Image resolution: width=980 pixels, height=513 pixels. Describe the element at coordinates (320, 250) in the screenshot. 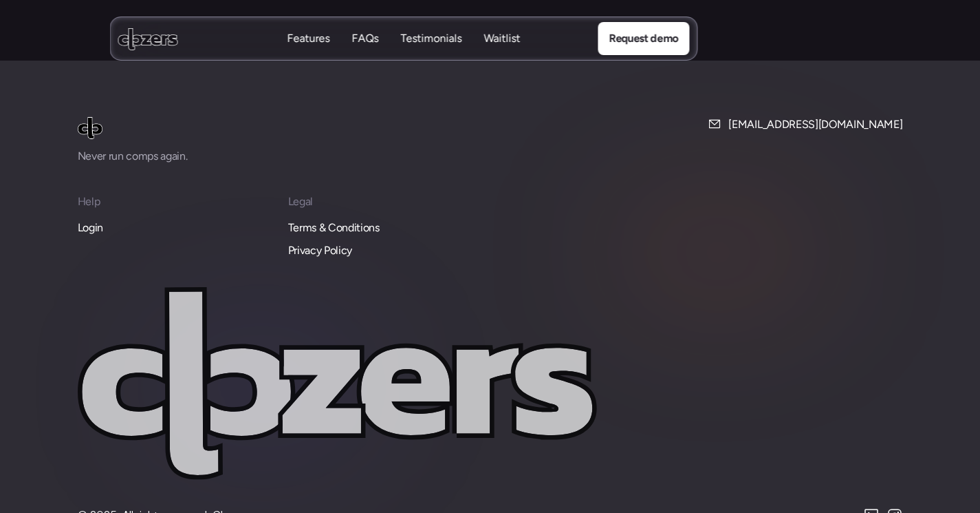

I see `a: Privacy Policy` at that location.